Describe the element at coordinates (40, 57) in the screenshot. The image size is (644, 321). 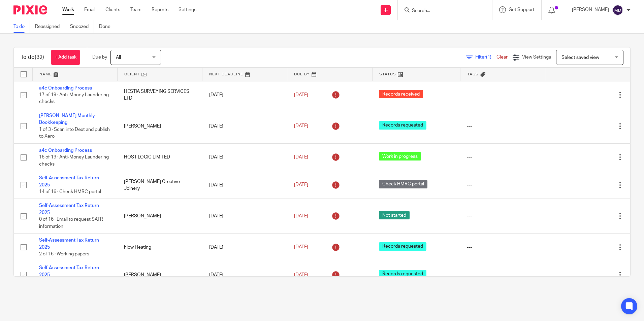
I see `span: (32)` at that location.